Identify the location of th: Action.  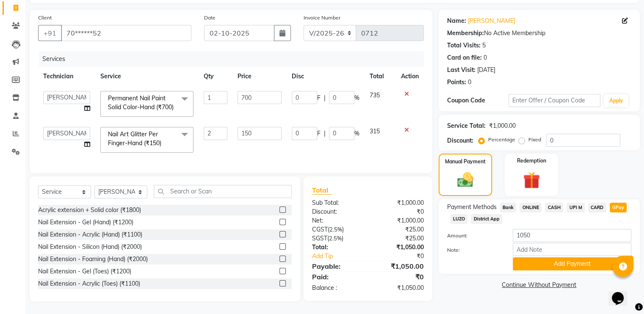
(410, 76).